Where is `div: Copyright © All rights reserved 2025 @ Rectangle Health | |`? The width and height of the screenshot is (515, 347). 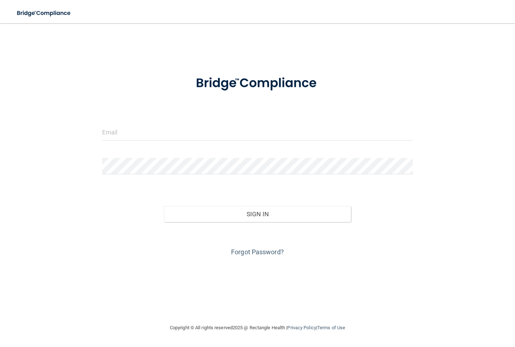 div: Copyright © All rights reserved 2025 @ Rectangle Health | | is located at coordinates (257, 328).